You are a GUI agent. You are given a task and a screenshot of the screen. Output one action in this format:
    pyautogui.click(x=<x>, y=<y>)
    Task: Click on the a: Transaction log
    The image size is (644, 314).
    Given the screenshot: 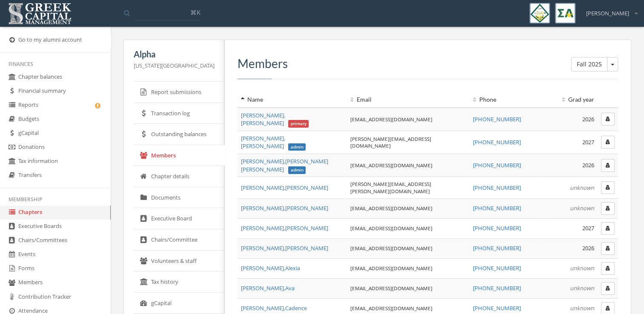 What is the action you would take?
    pyautogui.click(x=179, y=113)
    